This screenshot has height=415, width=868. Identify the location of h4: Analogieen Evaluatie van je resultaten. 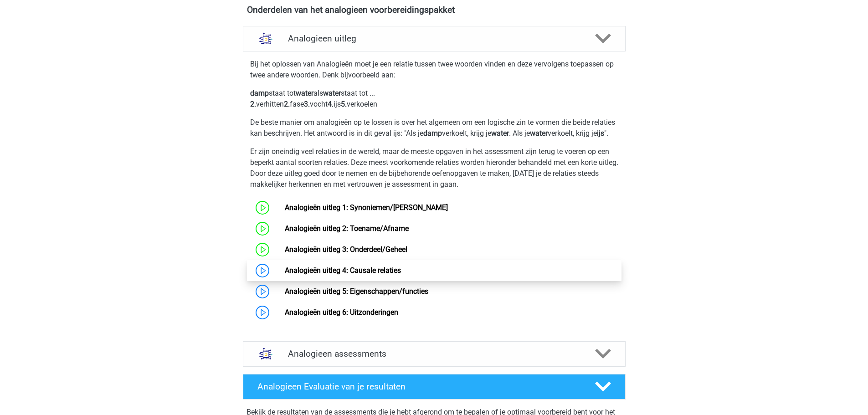
(419, 386).